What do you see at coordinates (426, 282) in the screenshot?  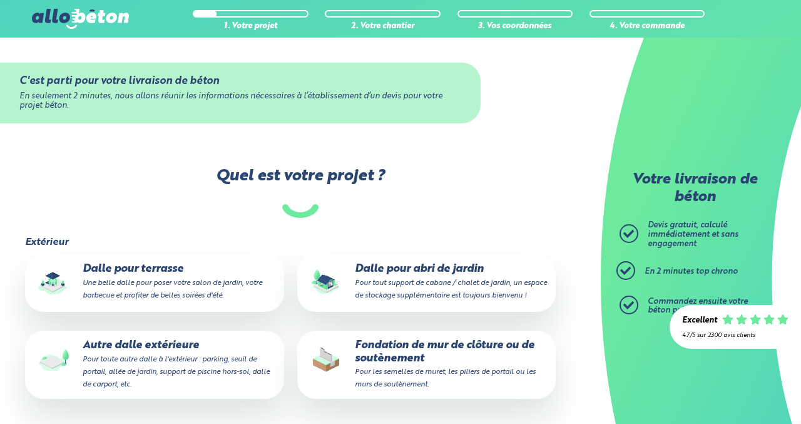 I see `p: Dalle pour abri de jardin` at bounding box center [426, 282].